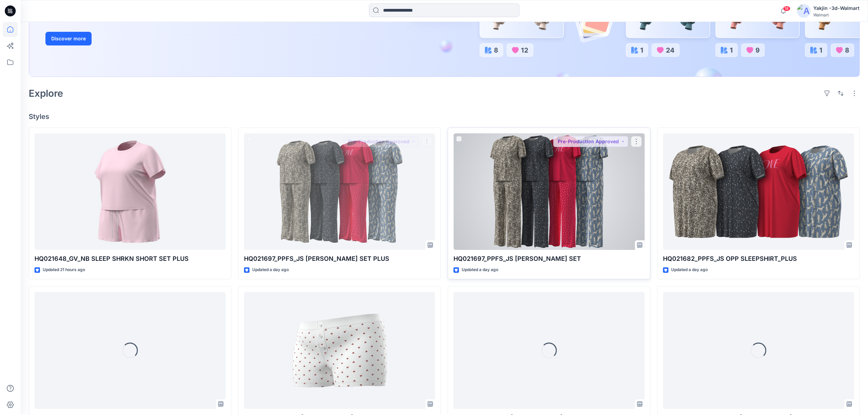  I want to click on div: Walmart, so click(836, 15).